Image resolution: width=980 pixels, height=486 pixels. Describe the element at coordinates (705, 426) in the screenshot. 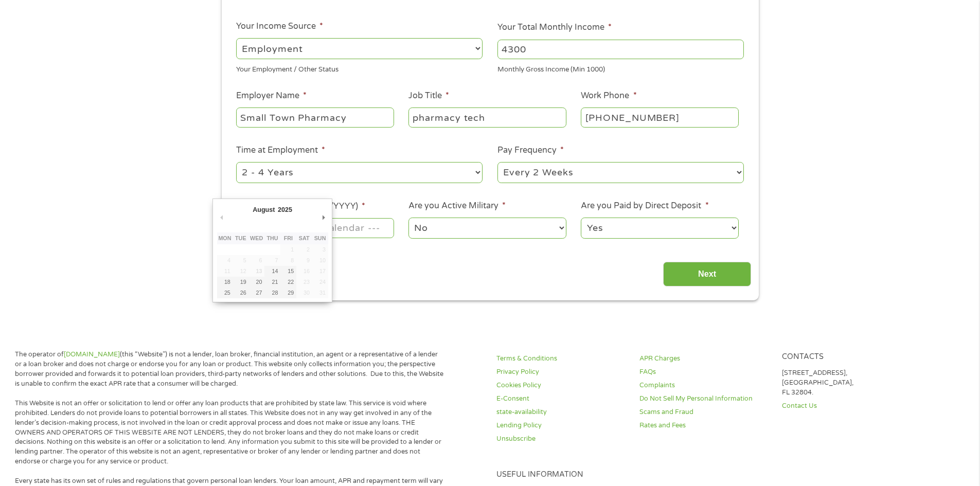

I see `a: Rates and Fees` at that location.